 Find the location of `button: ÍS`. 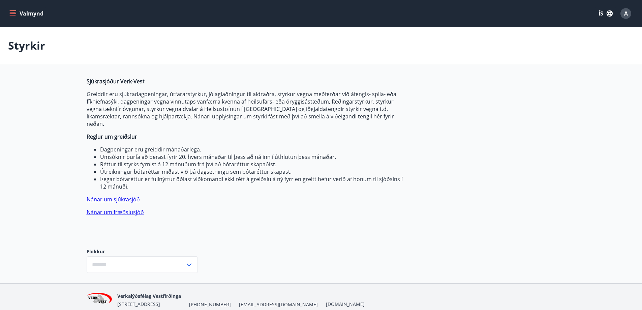

button: ÍS is located at coordinates (606, 13).